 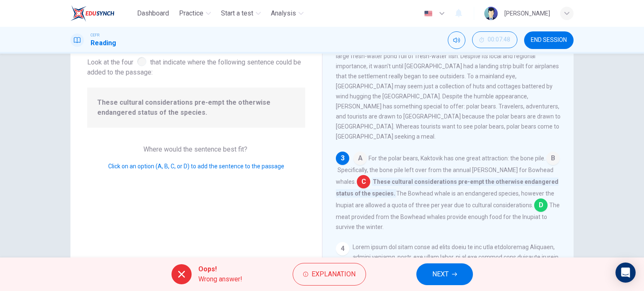 What do you see at coordinates (364, 182) in the screenshot?
I see `span: C` at bounding box center [364, 182].